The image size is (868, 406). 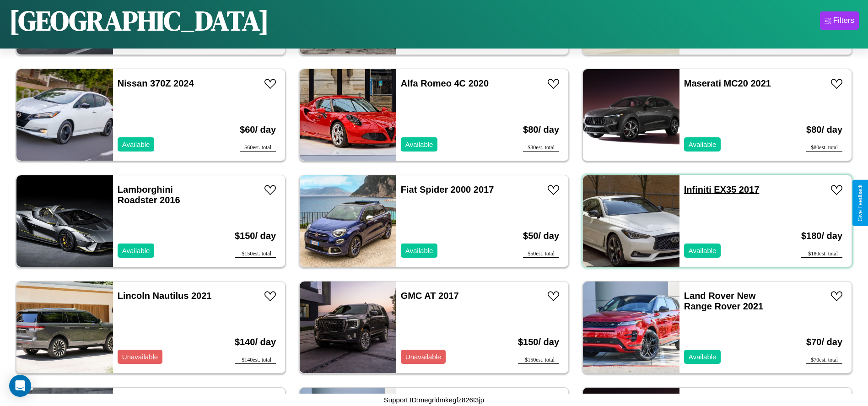 I want to click on div: $ 180 est. total, so click(x=822, y=254).